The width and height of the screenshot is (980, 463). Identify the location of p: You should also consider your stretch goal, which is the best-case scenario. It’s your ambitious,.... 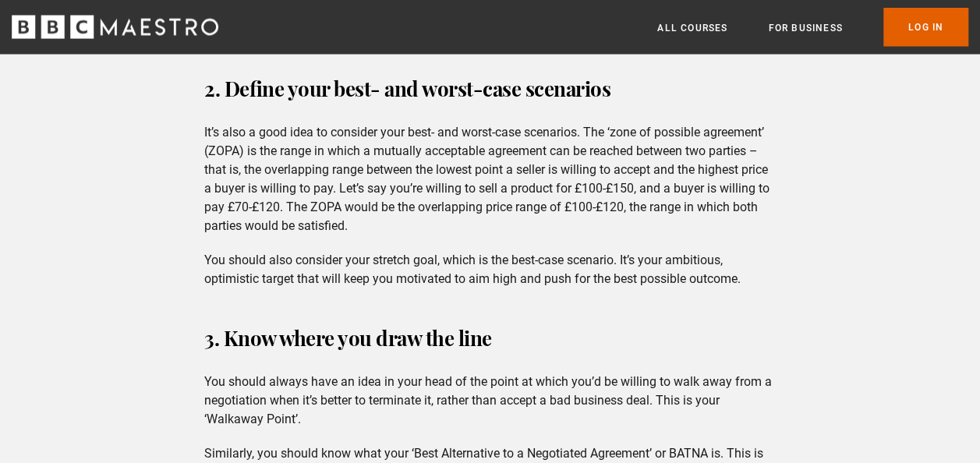
(490, 269).